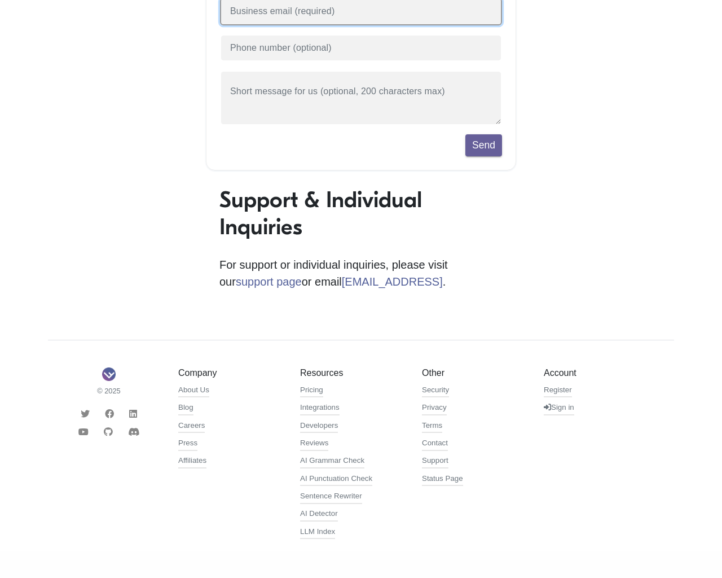  Describe the element at coordinates (353, 372) in the screenshot. I see `h5: Resources` at that location.